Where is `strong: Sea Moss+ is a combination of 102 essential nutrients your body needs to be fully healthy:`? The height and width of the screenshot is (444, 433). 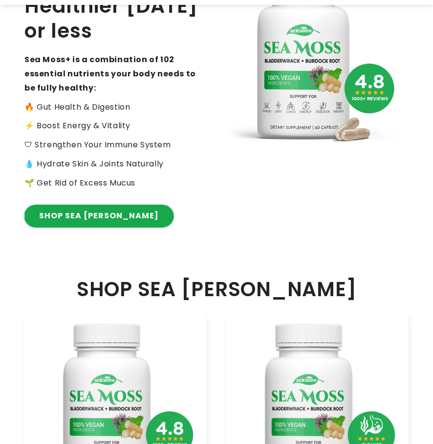 strong: Sea Moss+ is a combination of 102 essential nutrients your body needs to be fully healthy: is located at coordinates (110, 73).